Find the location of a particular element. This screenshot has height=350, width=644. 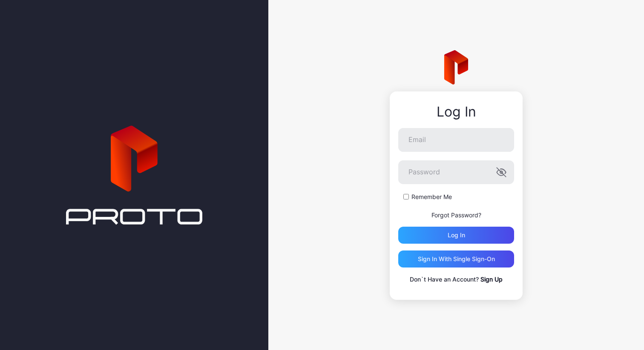

div: Sign in With Single Sign-On is located at coordinates (456, 259).